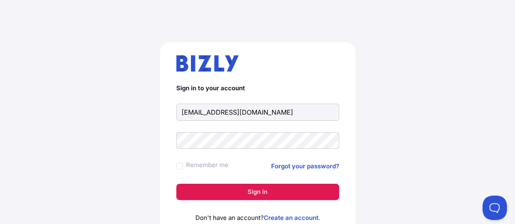  What do you see at coordinates (258, 218) in the screenshot?
I see `p: Don't have an account? .` at bounding box center [258, 218].